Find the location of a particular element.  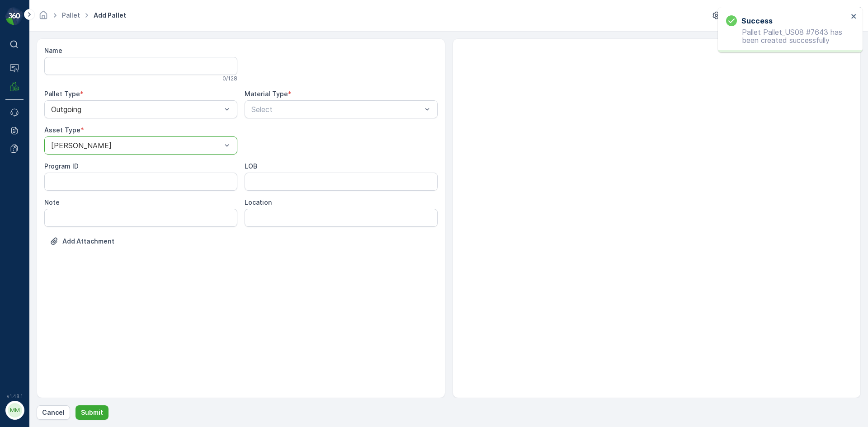

button: Upload File is located at coordinates (82, 242).